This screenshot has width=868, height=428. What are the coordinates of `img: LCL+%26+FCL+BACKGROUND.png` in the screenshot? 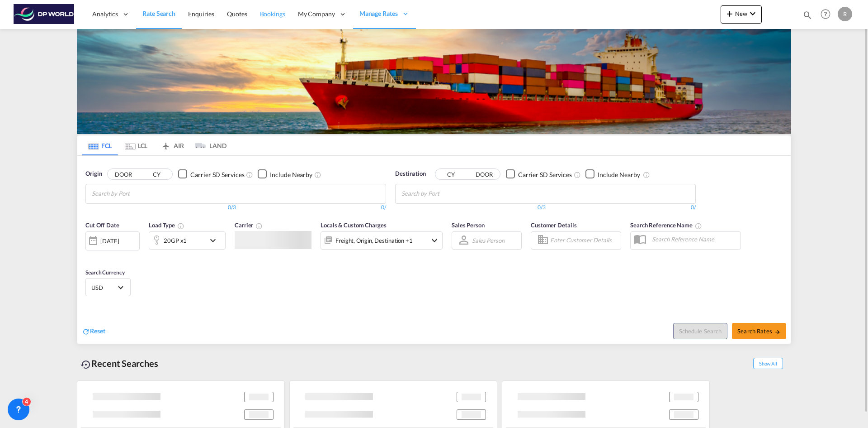 It's located at (434, 81).